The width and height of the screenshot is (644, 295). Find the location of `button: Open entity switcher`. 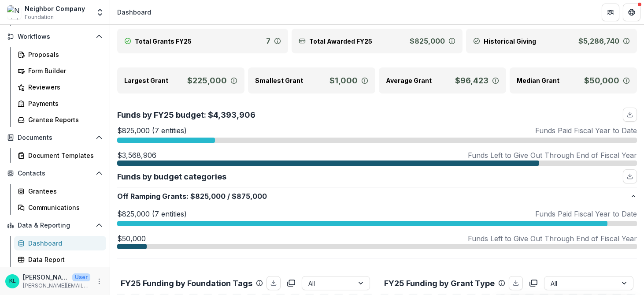

button: Open entity switcher is located at coordinates (100, 12).